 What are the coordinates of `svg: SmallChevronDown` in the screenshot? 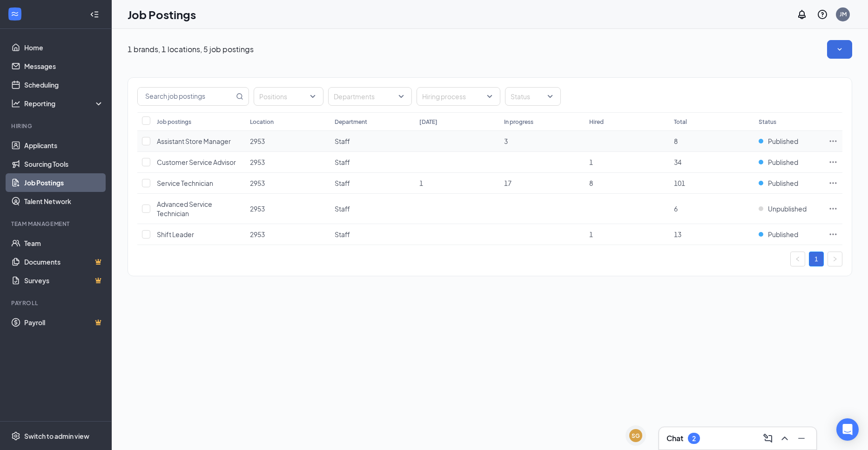 It's located at (840, 49).